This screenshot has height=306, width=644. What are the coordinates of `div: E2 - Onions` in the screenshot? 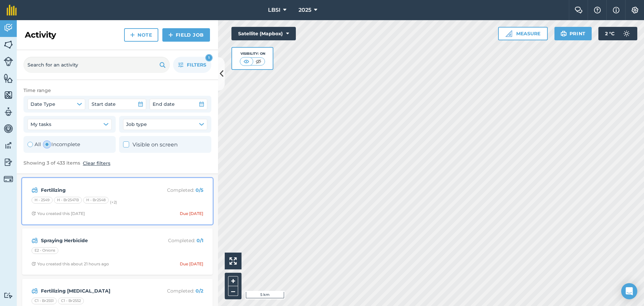 It's located at (45, 250).